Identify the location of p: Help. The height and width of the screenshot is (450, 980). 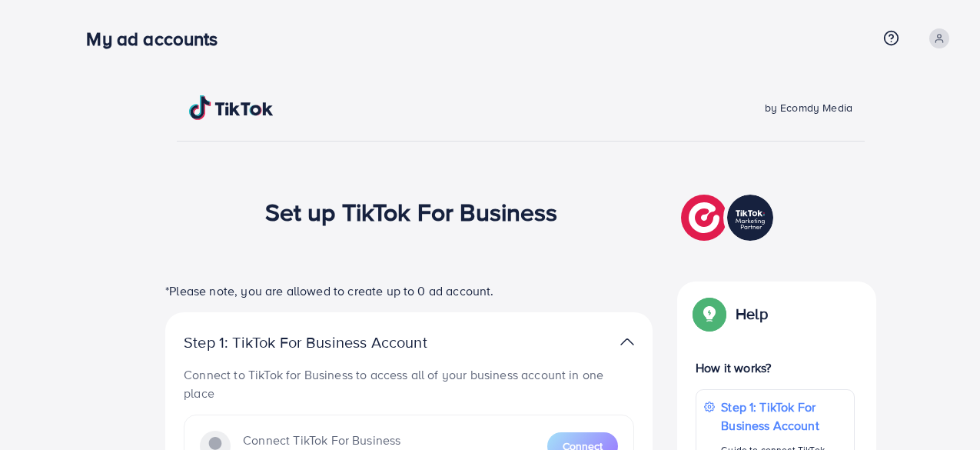
(752, 314).